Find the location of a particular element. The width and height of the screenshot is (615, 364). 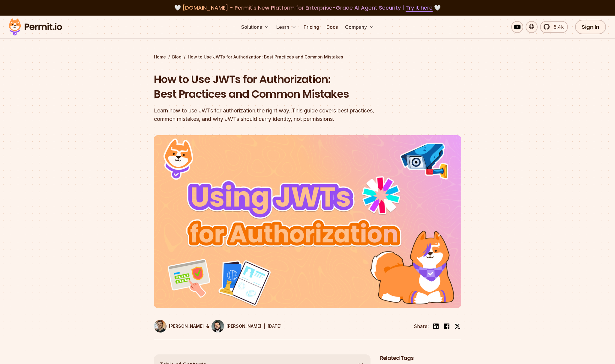

button: Company is located at coordinates (359, 27).